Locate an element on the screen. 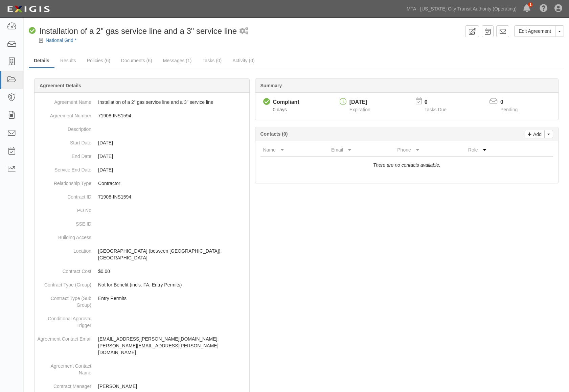 This screenshot has width=569, height=392. a: National Grid * is located at coordinates (61, 40).